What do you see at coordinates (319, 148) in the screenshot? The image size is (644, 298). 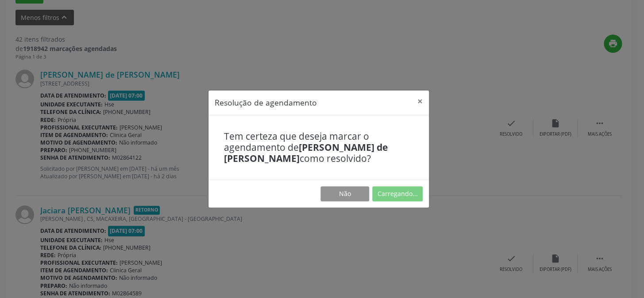 I see `h4: Tem certeza que deseja marcar o agendamento de como resolvido?` at bounding box center [319, 148].